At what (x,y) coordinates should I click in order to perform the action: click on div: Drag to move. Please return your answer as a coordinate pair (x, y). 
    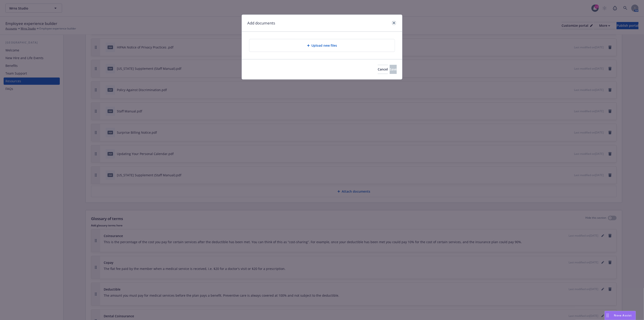
    Looking at the image, I should click on (607, 315).